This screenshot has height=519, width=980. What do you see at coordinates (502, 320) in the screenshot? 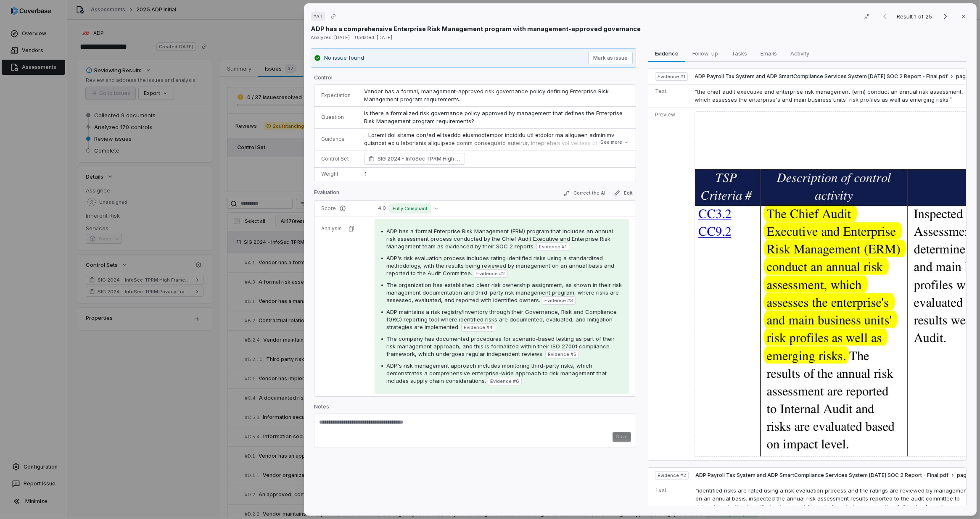
I see `span: ADP maintains a risk registry/inventory through their Governance, Risk and Compliance (GRC) repor...` at bounding box center [502, 320].